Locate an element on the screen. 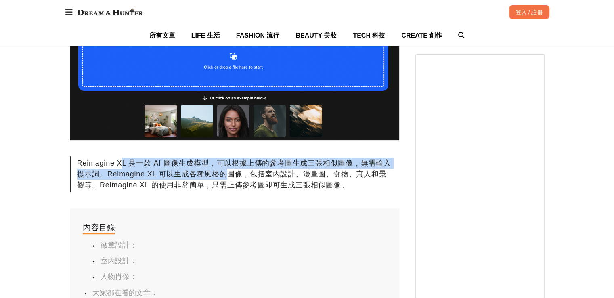  img: Dream & Hunter is located at coordinates (110, 12).